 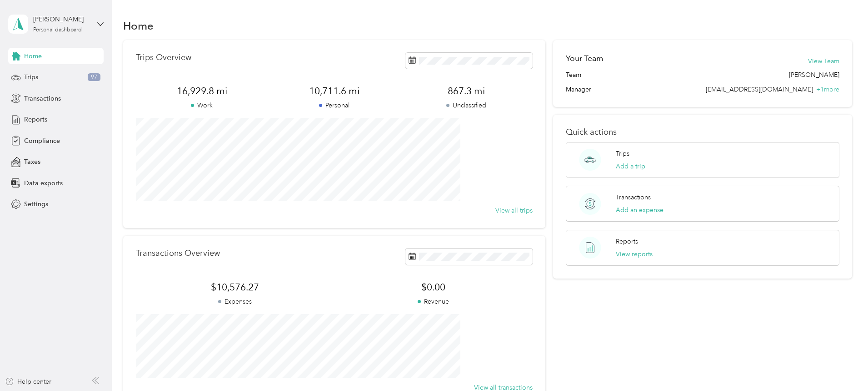 What do you see at coordinates (235, 301) in the screenshot?
I see `p: Expenses` at bounding box center [235, 301].